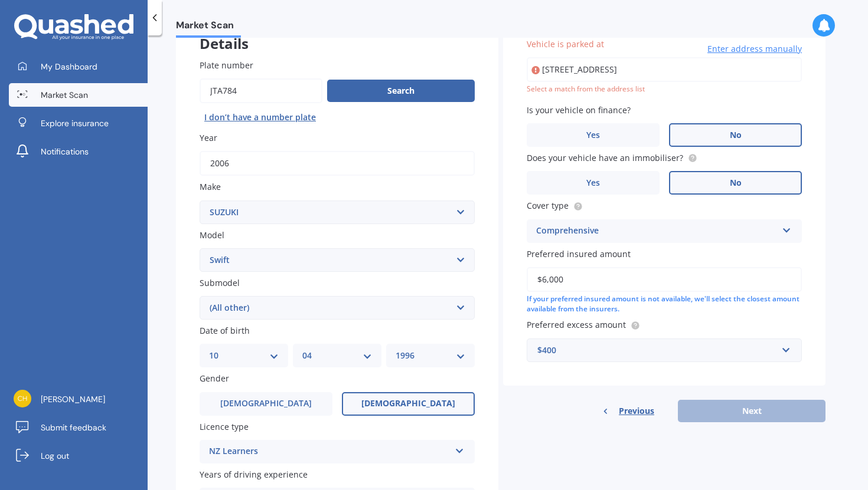 This screenshot has width=868, height=490. What do you see at coordinates (754, 49) in the screenshot?
I see `span: Enter address manually` at bounding box center [754, 49].